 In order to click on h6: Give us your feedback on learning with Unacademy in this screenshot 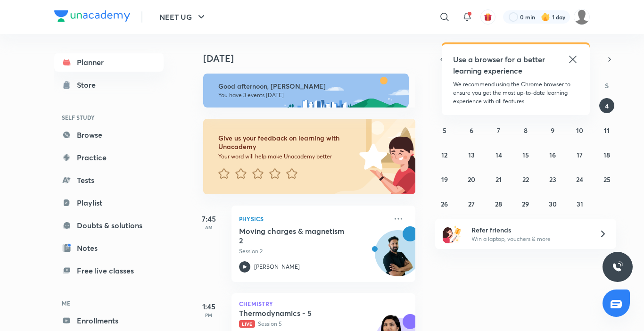, I will do `click(287, 143)`.